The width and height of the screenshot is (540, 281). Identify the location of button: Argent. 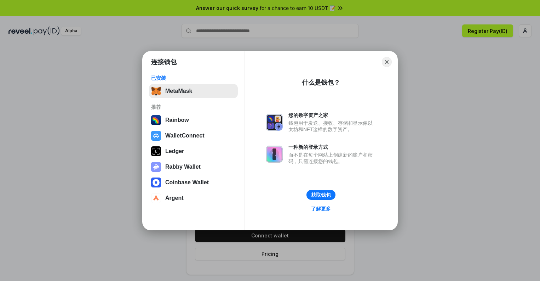
(193, 198).